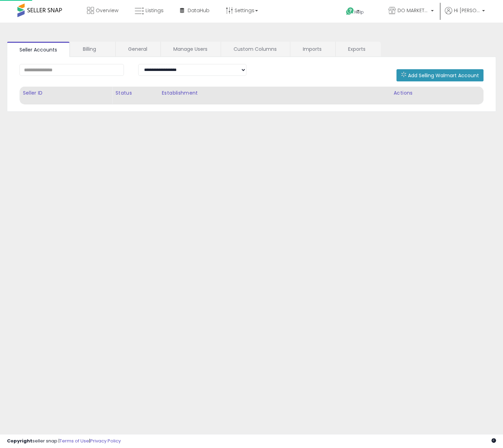  Describe the element at coordinates (312, 49) in the screenshot. I see `a: Imports` at that location.